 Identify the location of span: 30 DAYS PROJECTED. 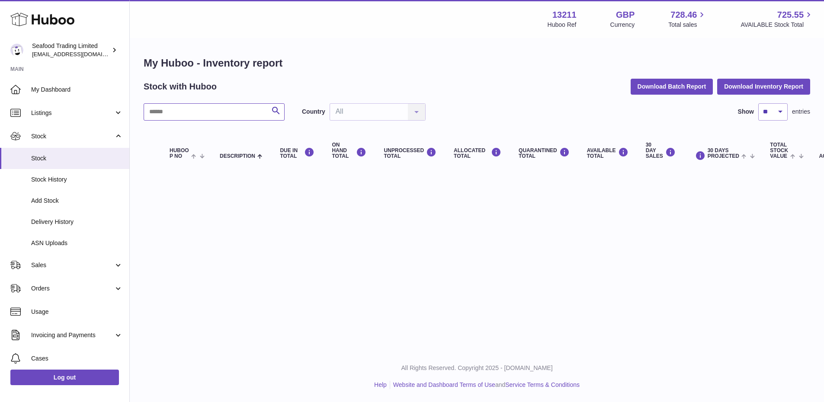
(723, 154).